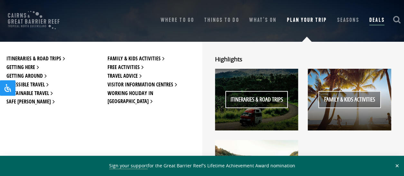 This screenshot has width=404, height=176. What do you see at coordinates (22, 68) in the screenshot?
I see `a: Getting Here` at bounding box center [22, 68].